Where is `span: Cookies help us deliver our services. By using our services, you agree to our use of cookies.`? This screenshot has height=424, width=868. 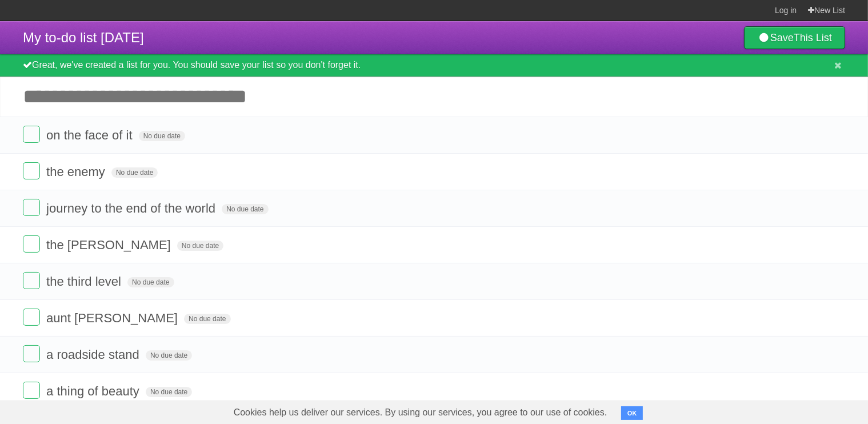 span: Cookies help us deliver our services. By using our services, you agree to our use of cookies. is located at coordinates (420, 412).